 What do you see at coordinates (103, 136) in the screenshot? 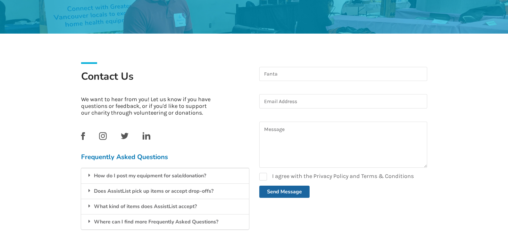
I see `img: instagram_link` at bounding box center [103, 136].